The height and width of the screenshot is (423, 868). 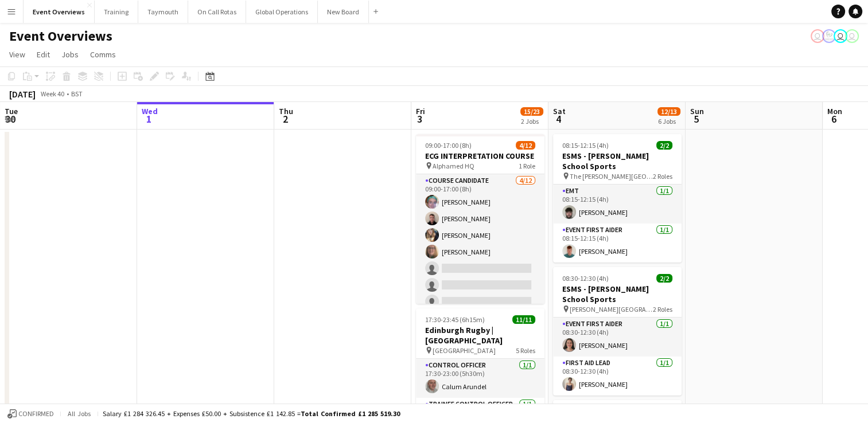 I want to click on span: Thu, so click(x=285, y=111).